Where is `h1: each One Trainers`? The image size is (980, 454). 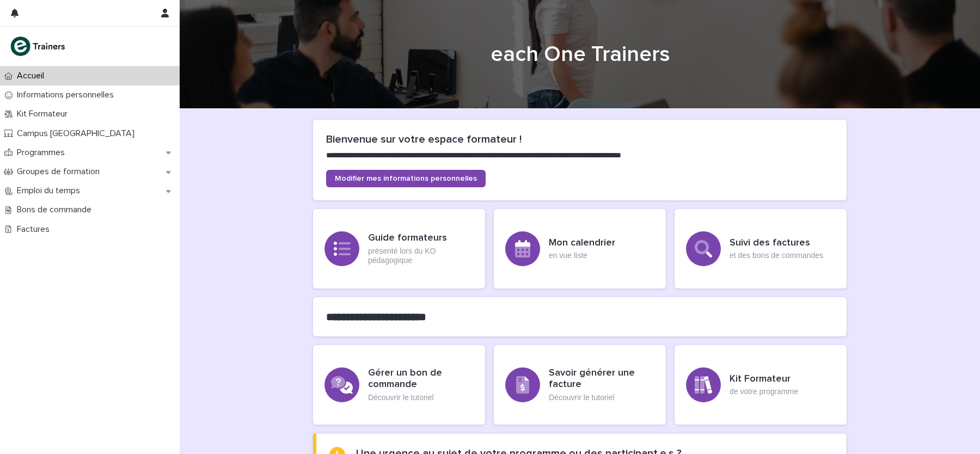
h1: each One Trainers is located at coordinates (580, 55).